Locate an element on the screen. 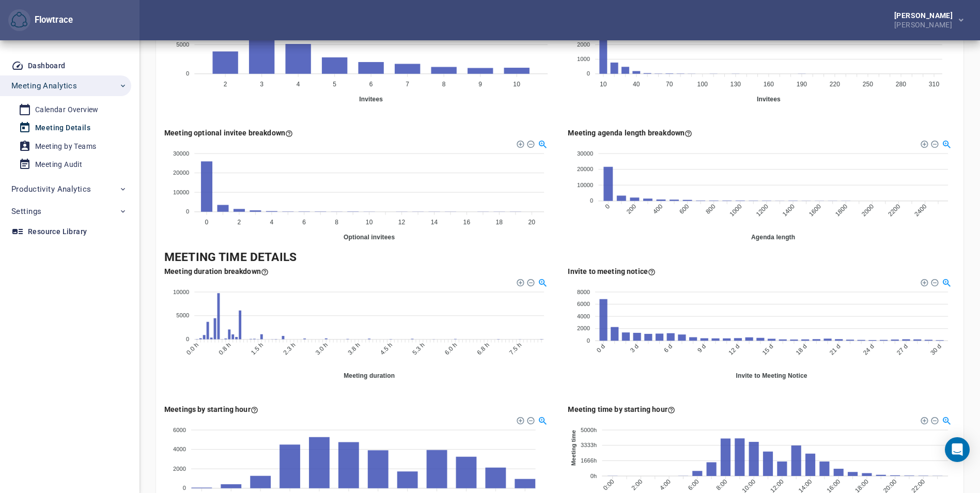 This screenshot has width=980, height=493. tspan: 9 is located at coordinates (480, 84).